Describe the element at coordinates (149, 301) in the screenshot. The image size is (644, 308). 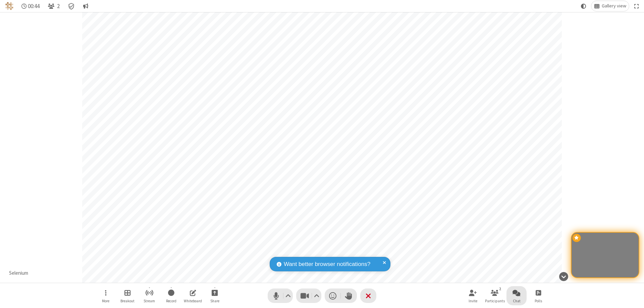
I see `span: Stream` at that location.